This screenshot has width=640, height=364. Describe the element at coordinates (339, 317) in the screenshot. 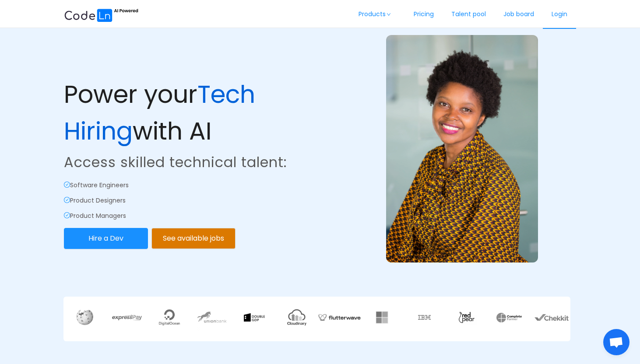

I see `img: flutter.513ce320.webp` at that location.